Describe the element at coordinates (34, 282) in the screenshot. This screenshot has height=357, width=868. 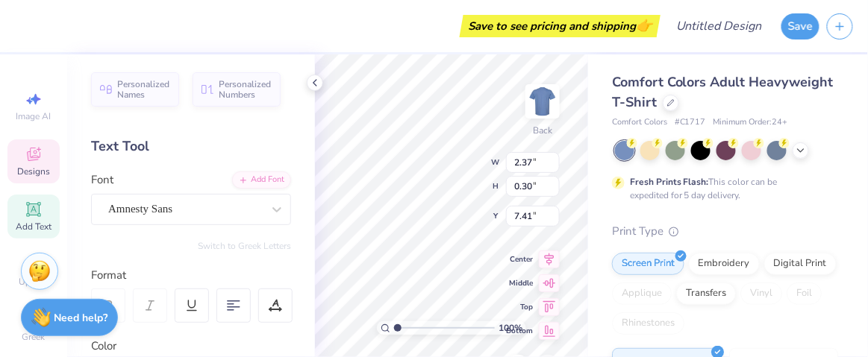
I see `span: Upload` at that location.